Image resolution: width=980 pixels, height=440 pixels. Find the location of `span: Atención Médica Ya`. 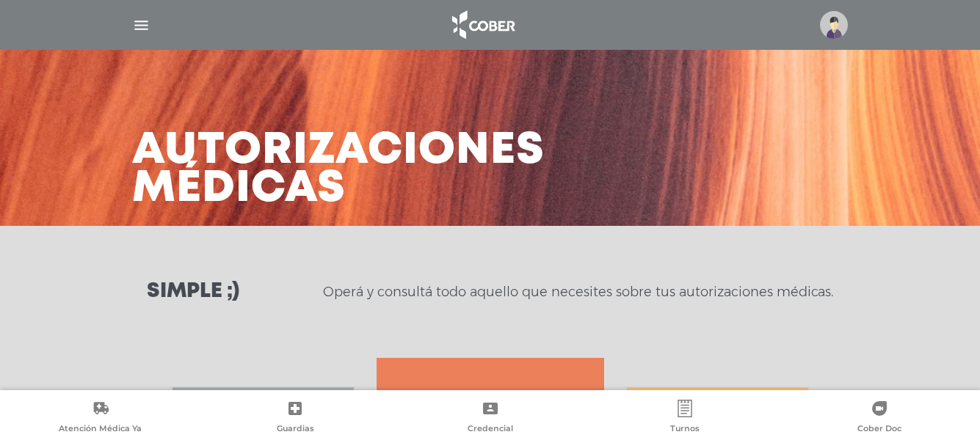

span: Atención Médica Ya is located at coordinates (100, 430).